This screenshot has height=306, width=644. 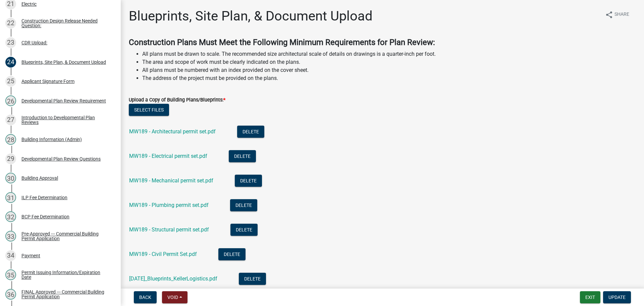 What do you see at coordinates (11, 159) in the screenshot?
I see `div: 29` at bounding box center [11, 159].